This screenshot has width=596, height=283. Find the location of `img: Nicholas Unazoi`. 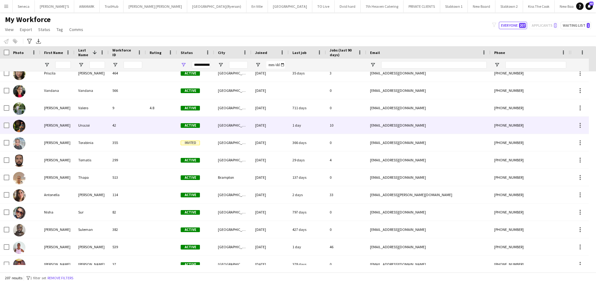

img: Nicholas Unazoi is located at coordinates (19, 126).